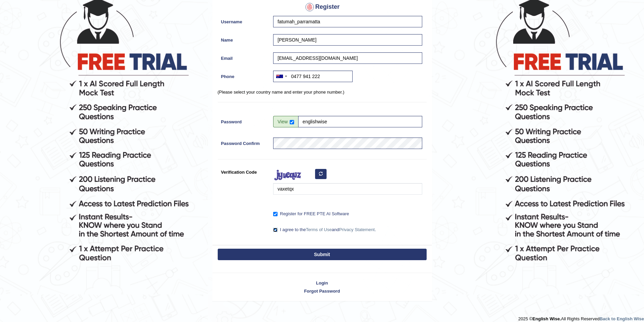 This screenshot has height=322, width=644. What do you see at coordinates (244, 20) in the screenshot?
I see `label: Username` at bounding box center [244, 20].